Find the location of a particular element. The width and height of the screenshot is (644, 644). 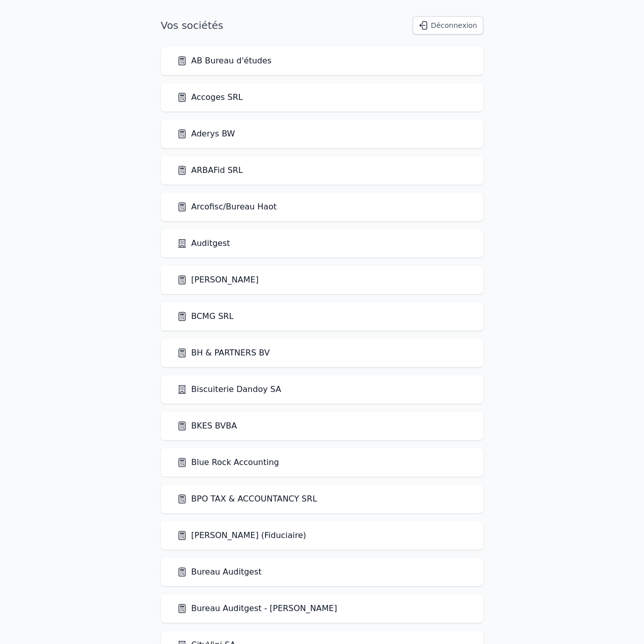

h1: Vos sociétés is located at coordinates (192, 25).